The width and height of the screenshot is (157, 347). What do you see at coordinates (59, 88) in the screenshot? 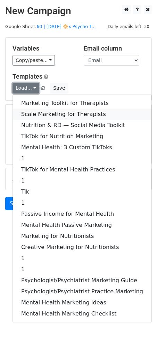
I see `button: Save` at bounding box center [59, 88].